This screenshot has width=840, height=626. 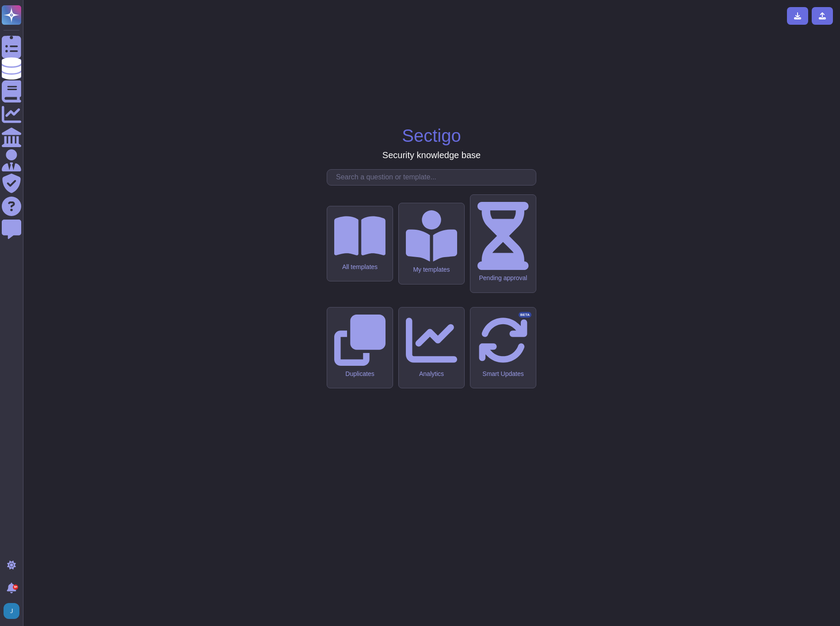 What do you see at coordinates (360, 374) in the screenshot?
I see `div: Duplicates` at bounding box center [360, 374].